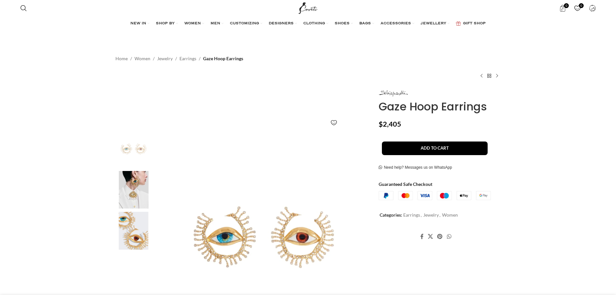 The image size is (616, 295). What do you see at coordinates (194, 24) in the screenshot?
I see `a: WOMEN` at bounding box center [194, 24].